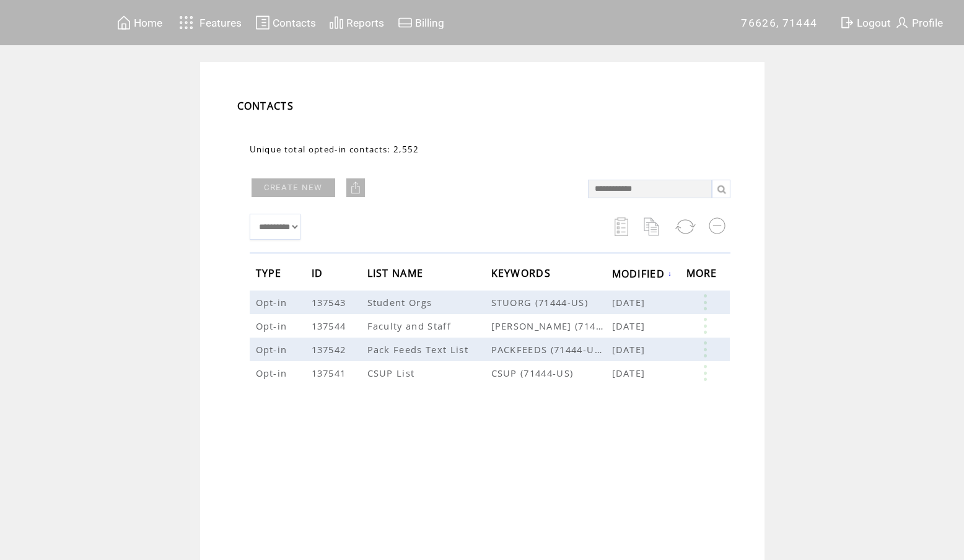  What do you see at coordinates (319, 273) in the screenshot?
I see `a: ID` at bounding box center [319, 273].